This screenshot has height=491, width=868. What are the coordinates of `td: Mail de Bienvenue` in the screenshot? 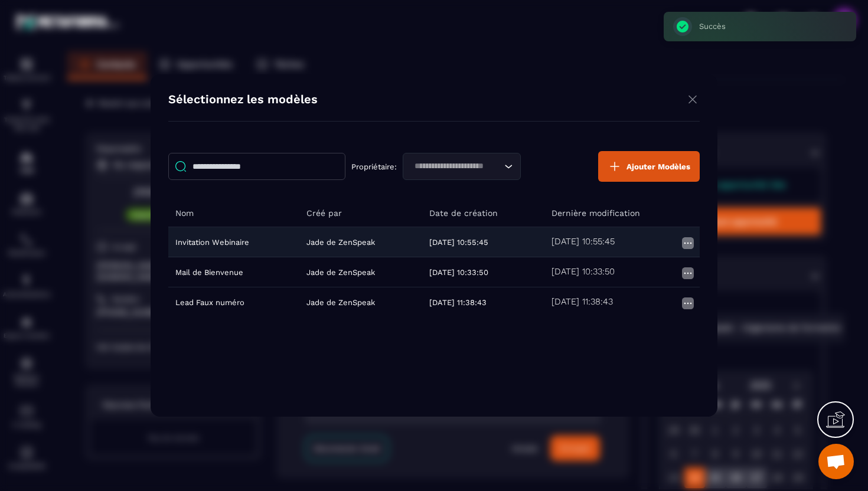 It's located at (234, 272).